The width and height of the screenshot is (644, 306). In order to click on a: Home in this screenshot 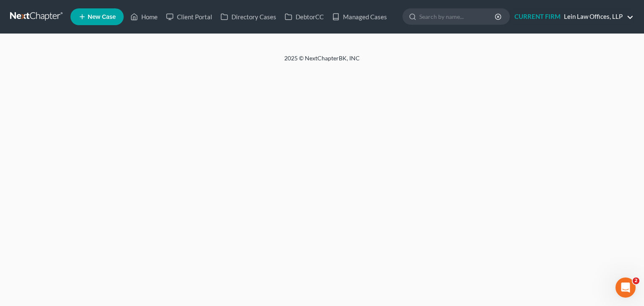, I will do `click(144, 17)`.